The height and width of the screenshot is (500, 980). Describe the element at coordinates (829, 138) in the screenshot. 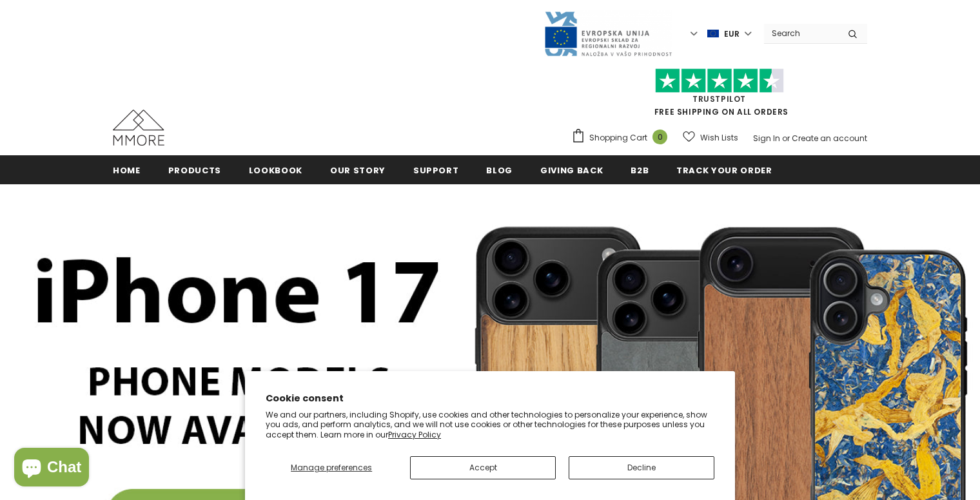

I see `a: Create an account` at that location.